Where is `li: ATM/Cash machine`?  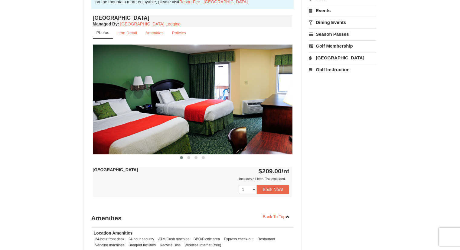
li: ATM/Cash machine is located at coordinates (174, 239).